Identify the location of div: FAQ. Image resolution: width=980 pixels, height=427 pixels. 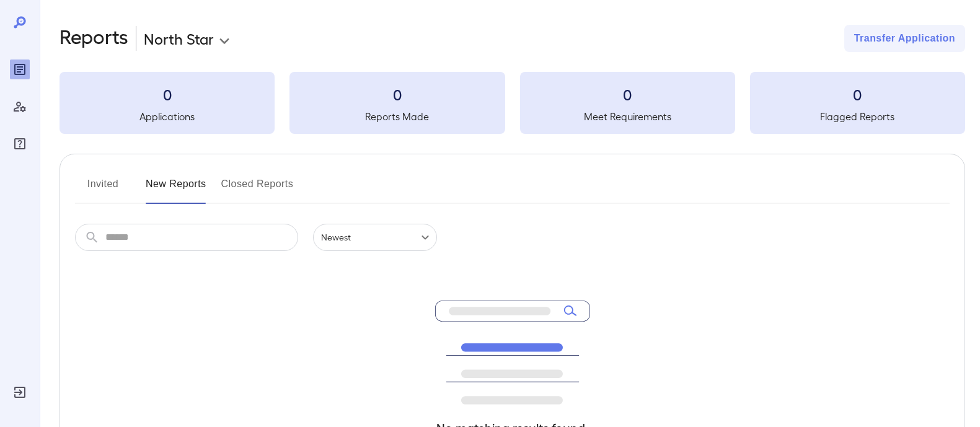
(20, 144).